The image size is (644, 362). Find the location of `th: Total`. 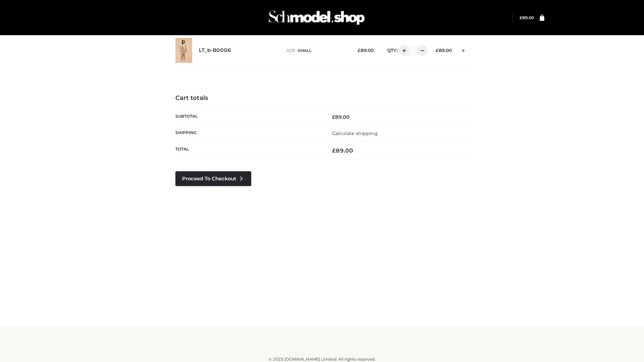

th: Total is located at coordinates (248, 151).